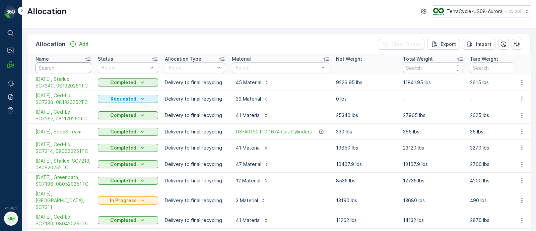  What do you see at coordinates (366, 200) in the screenshot?
I see `p: 13190 lbs` at bounding box center [366, 200].